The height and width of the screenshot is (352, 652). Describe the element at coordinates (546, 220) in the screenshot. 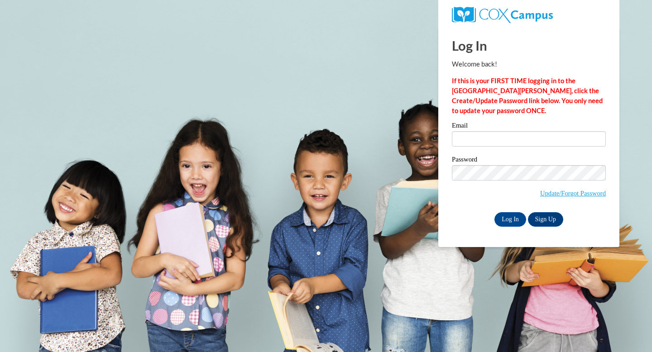

I see `a: Sign Up` at that location.